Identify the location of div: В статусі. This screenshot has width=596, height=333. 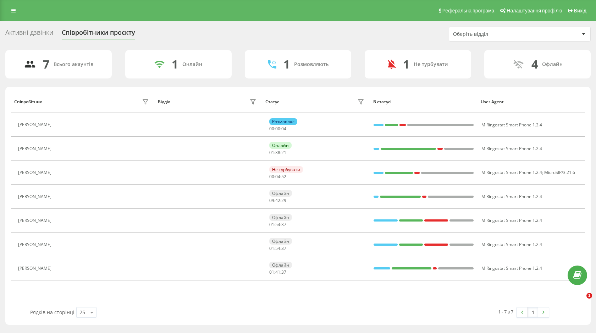
(423, 102).